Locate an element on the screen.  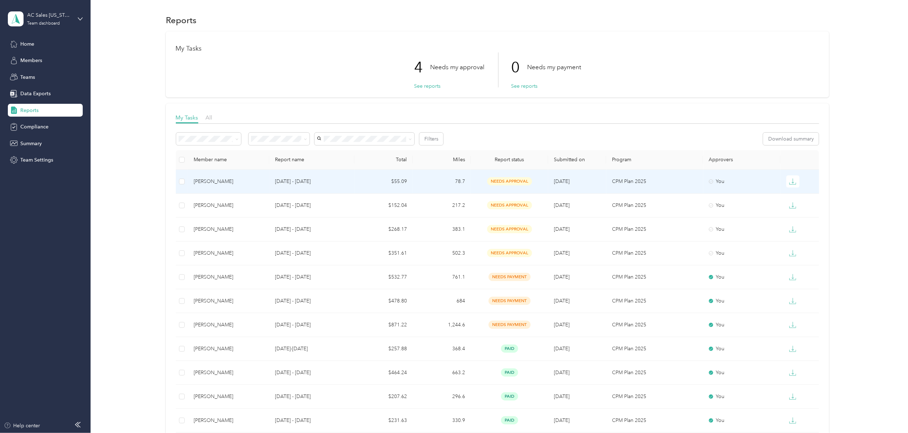
th: Report name is located at coordinates (312, 160).